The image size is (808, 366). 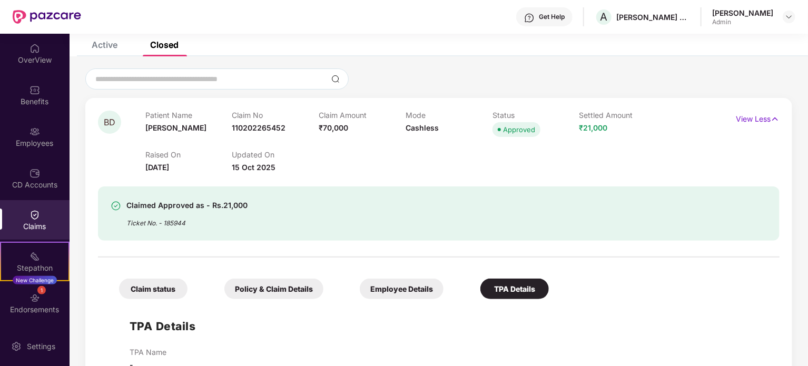 I want to click on img: svg+xml;base64,PHN2ZyBpZD0iU2VhcmNoLTMyeDMyIiB4bWxucz0iaHR0cDovL3d3dy53My5vcmcvMjAwMC9zdmciIHdpZH..., so click(x=336, y=79).